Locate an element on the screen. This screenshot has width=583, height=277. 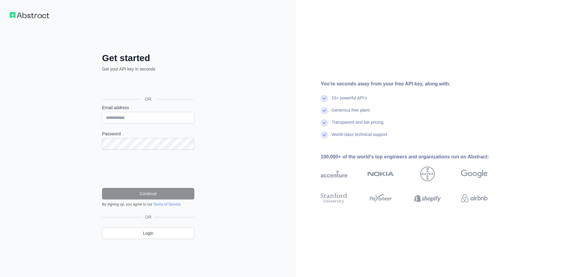
img: accenture is located at coordinates (334, 174).